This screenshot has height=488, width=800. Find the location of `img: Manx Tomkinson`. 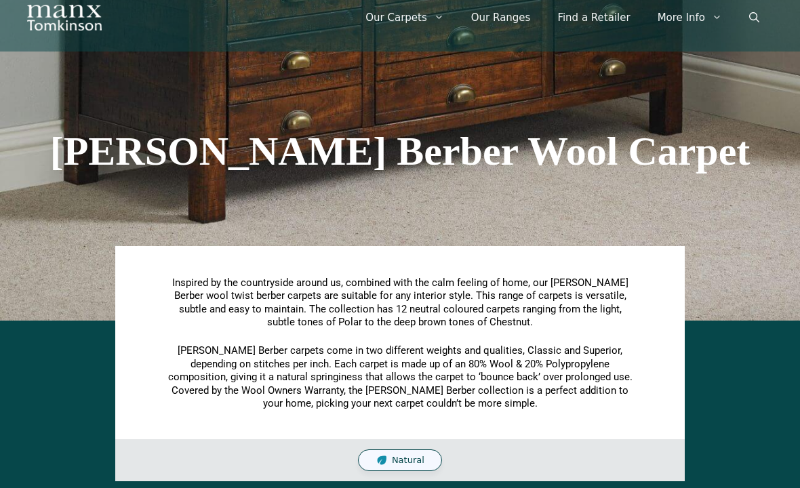

img: Manx Tomkinson is located at coordinates (64, 18).